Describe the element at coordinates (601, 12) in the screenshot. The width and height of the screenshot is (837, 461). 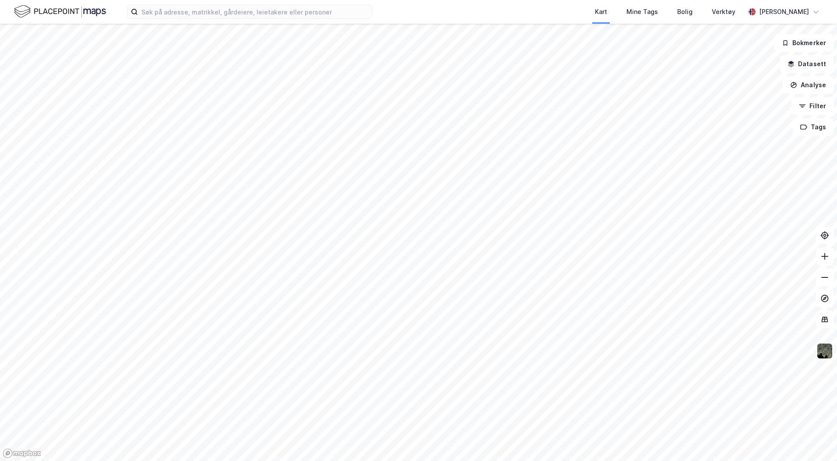
I see `div: Kart` at that location.